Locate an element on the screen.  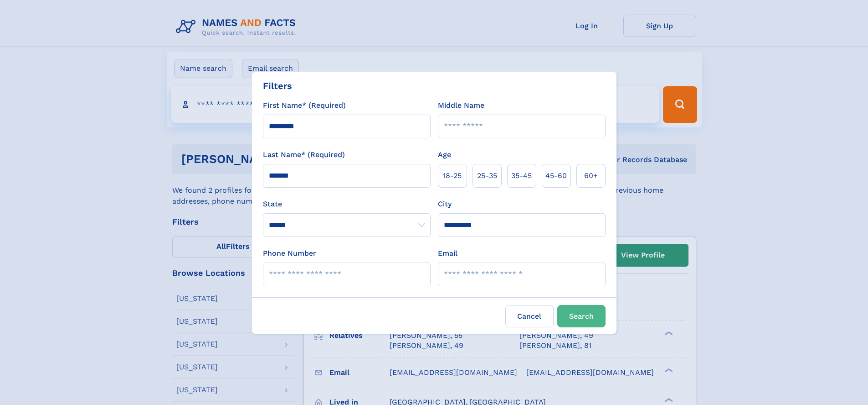
button: Search is located at coordinates (581, 316).